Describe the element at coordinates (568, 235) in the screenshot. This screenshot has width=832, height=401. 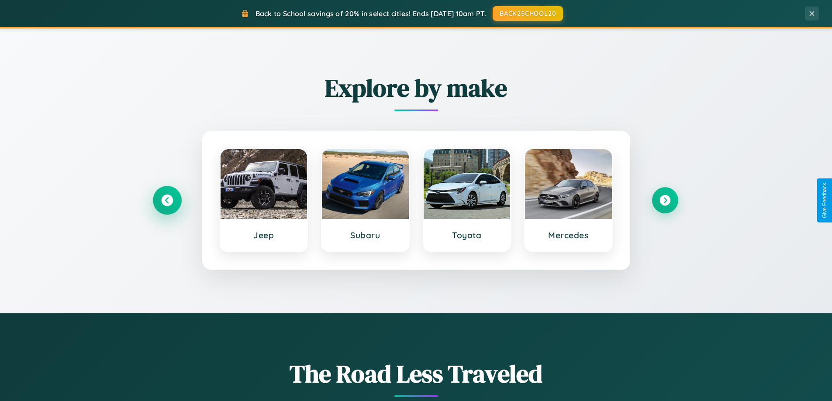
I see `h3: Mercedes` at that location.